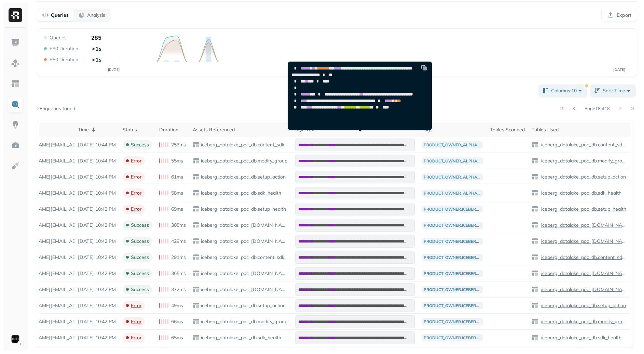 This screenshot has height=354, width=644. I want to click on div: Status, so click(137, 130).